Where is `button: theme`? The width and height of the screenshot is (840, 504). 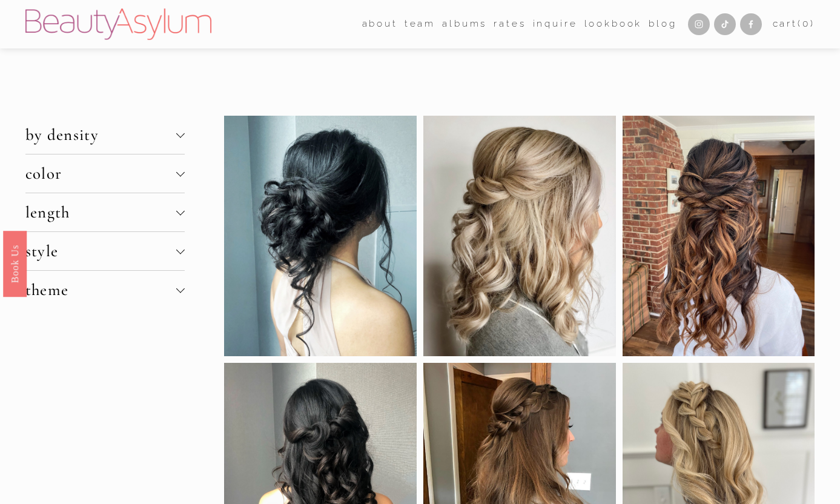
button: theme is located at coordinates (105, 290).